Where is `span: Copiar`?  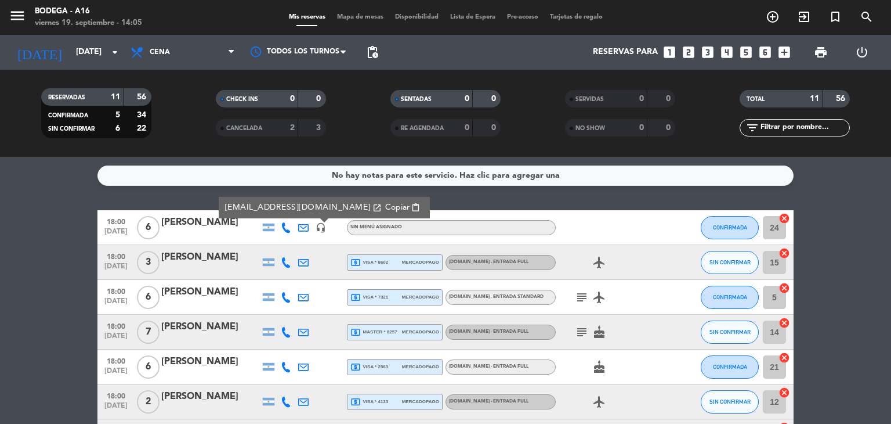 span: Copiar is located at coordinates (398, 207).